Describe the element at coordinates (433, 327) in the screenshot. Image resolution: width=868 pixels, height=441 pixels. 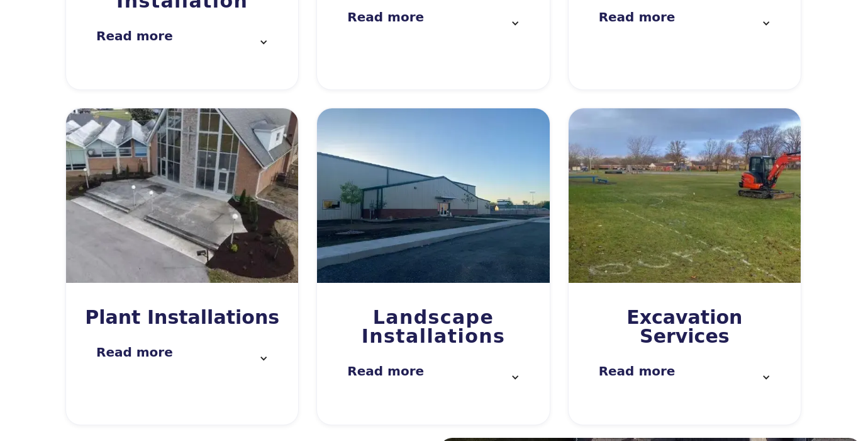
I see `h3: Landscape installations` at that location.